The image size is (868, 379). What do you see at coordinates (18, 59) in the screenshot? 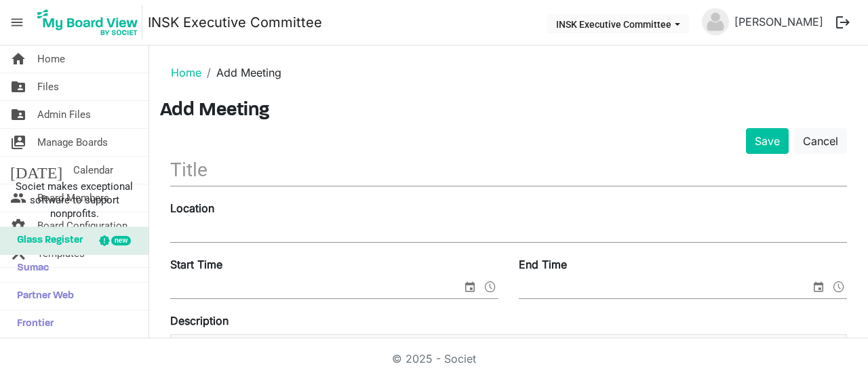
I see `span: home` at bounding box center [18, 59].